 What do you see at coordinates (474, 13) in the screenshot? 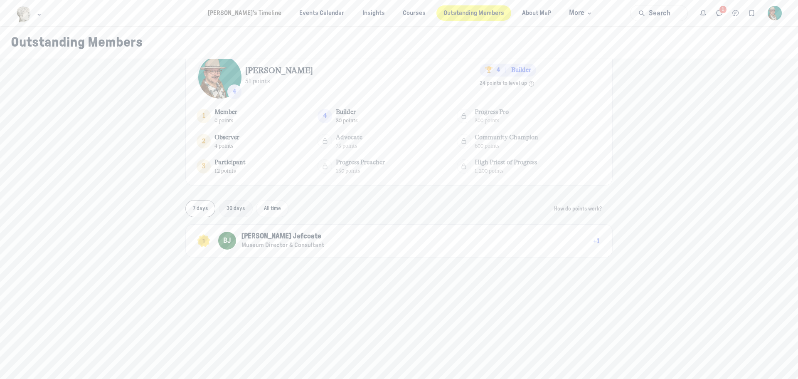
I see `a: Outstanding Members` at bounding box center [474, 13].